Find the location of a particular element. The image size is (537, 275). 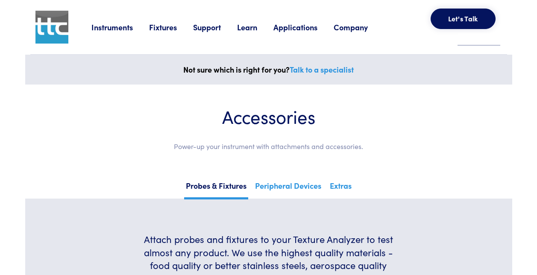

button: Let's Talk is located at coordinates (463, 19).